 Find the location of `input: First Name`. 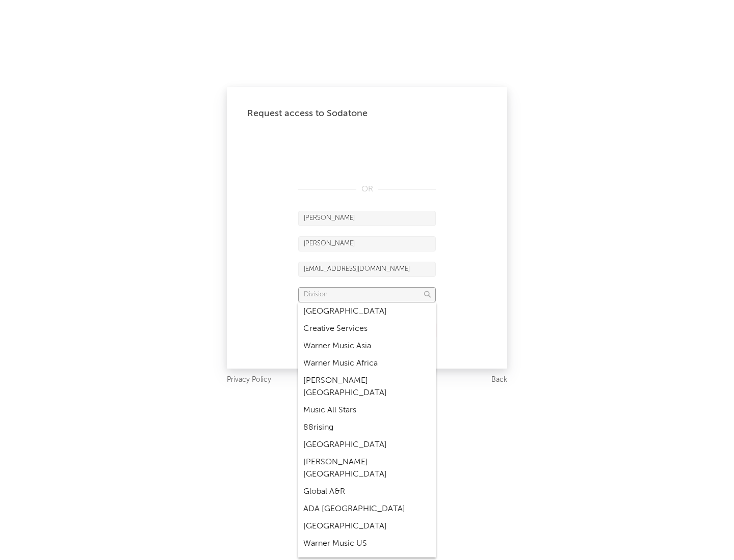

input: First Name is located at coordinates (367, 219).